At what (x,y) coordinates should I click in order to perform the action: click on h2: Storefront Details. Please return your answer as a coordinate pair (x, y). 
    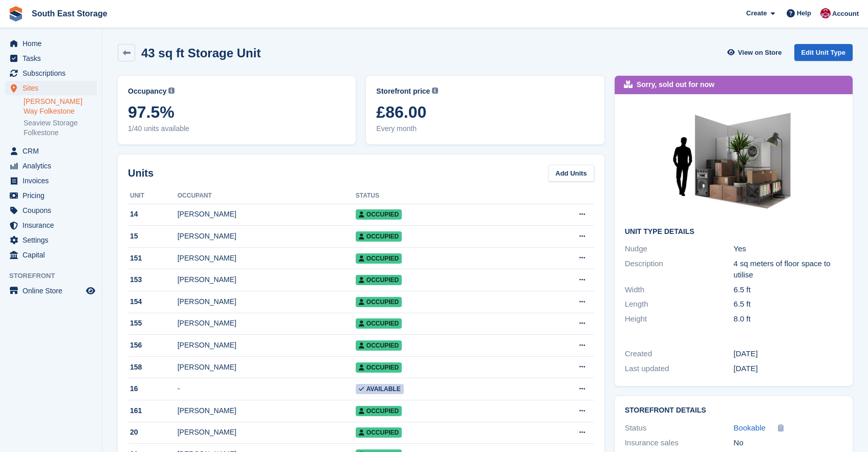
    Looking at the image, I should click on (734, 411).